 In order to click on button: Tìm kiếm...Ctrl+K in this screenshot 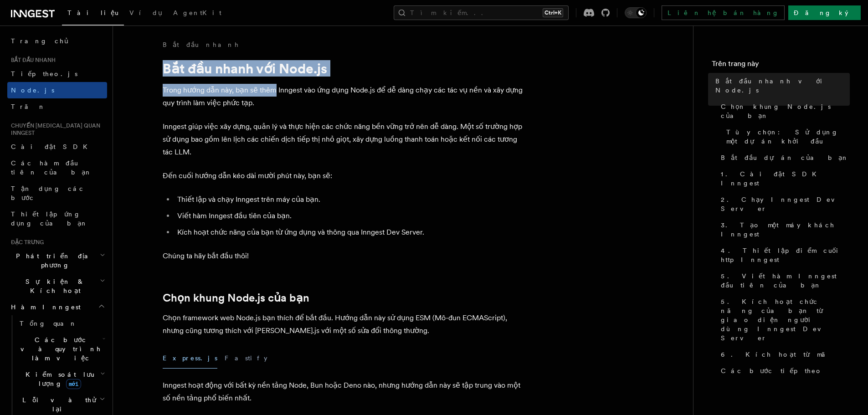, I will do `click(481, 13)`.